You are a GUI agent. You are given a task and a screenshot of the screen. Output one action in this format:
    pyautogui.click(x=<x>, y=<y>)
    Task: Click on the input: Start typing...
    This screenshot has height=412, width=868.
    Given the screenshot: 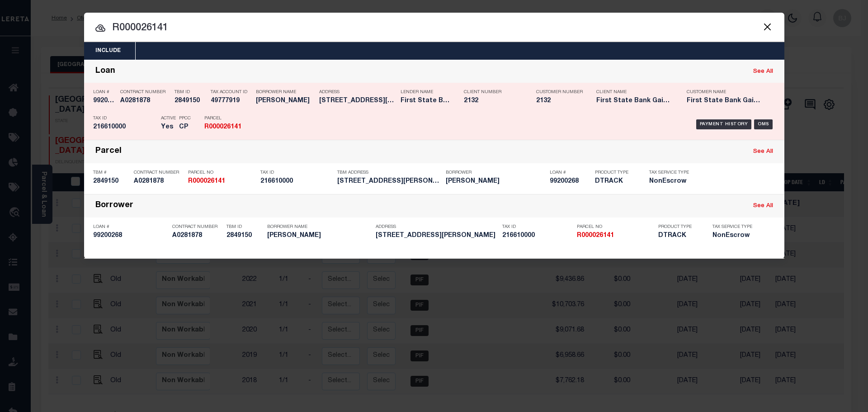 What is the action you would take?
    pyautogui.click(x=434, y=28)
    